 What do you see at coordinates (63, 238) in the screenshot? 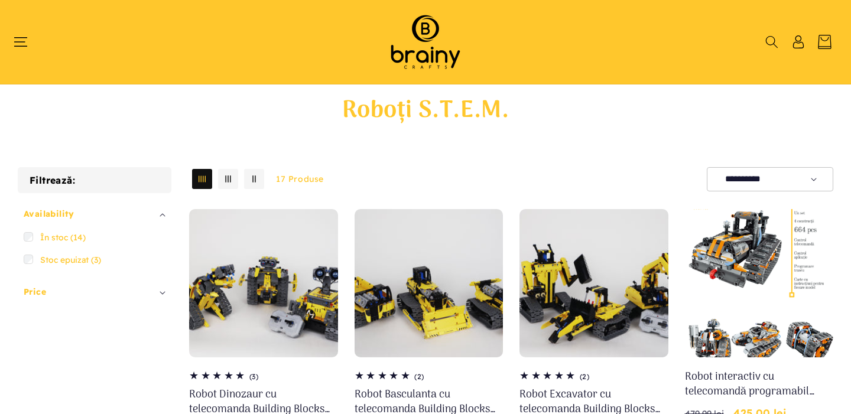
I see `span: În stoc (14)` at bounding box center [63, 238].